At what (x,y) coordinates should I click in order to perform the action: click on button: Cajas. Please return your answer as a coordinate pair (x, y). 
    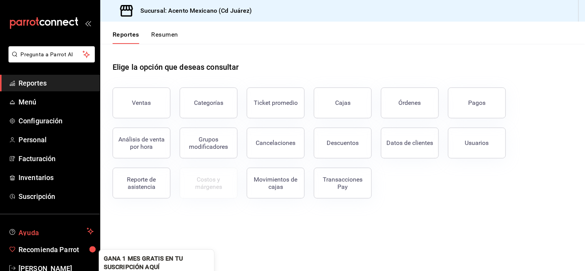
    Looking at the image, I should click on (343, 103).